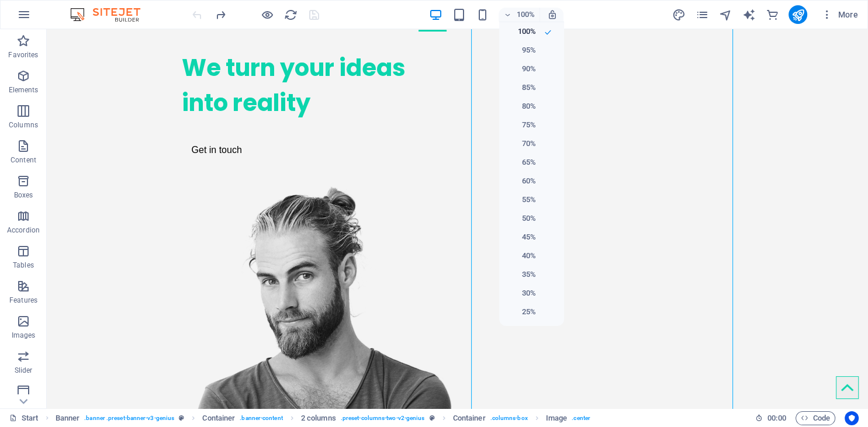  Describe the element at coordinates (521, 312) in the screenshot. I see `h6: 25%` at that location.